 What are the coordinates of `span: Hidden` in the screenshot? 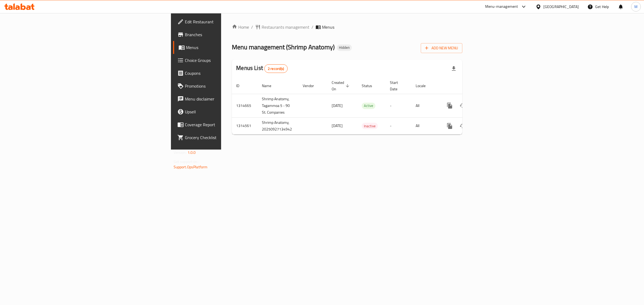 It's located at (344, 47).